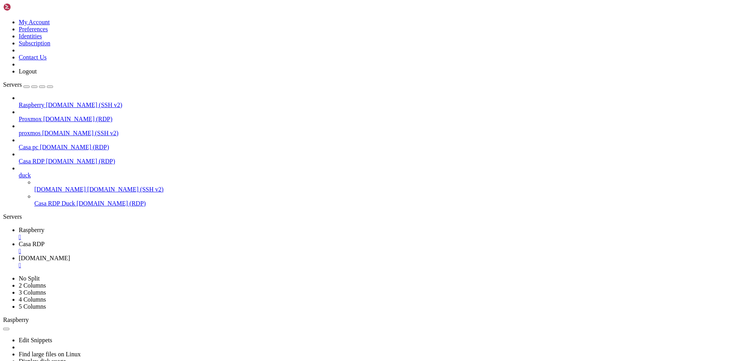 This screenshot has height=361, width=746. Describe the element at coordinates (324, 285) in the screenshot. I see `x-row: root@WolfTora:/home/wolftora# nano .env` at that location.